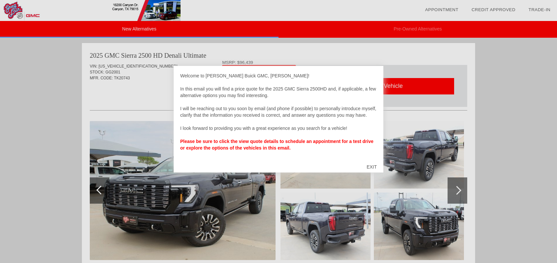  What do you see at coordinates (539, 10) in the screenshot?
I see `a: Trade-In` at bounding box center [539, 10].